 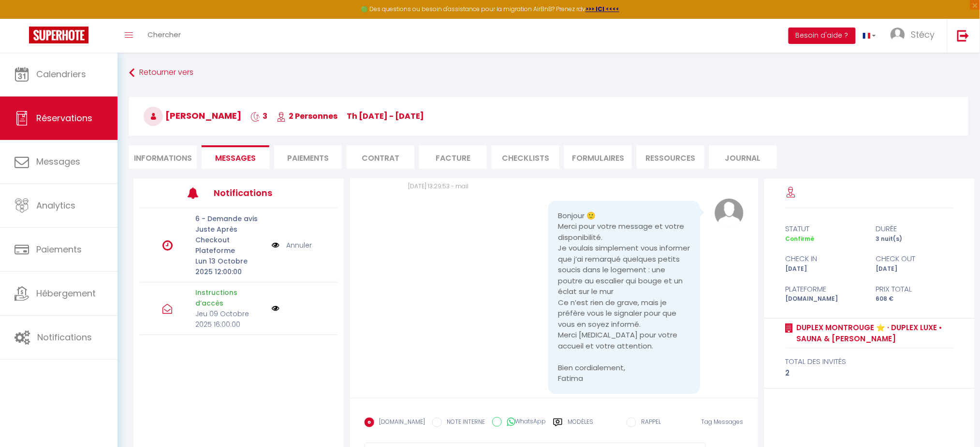 I want to click on strong: >>> ICI <<<<, so click(x=602, y=9).